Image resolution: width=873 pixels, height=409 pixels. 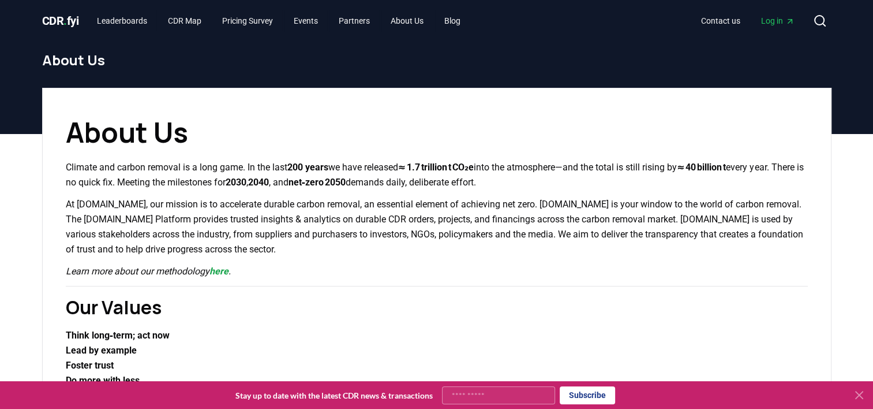 What do you see at coordinates (701, 167) in the screenshot?
I see `strong: ≈ 40 billion t` at bounding box center [701, 167].